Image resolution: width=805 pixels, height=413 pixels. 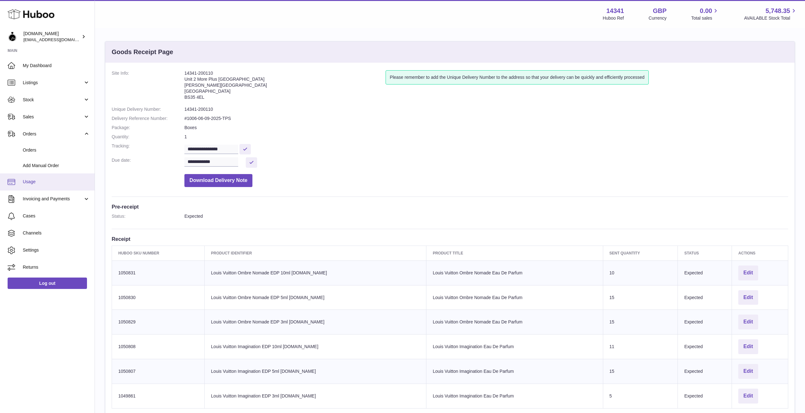 I want to click on dt: Quantity:, so click(x=148, y=137).